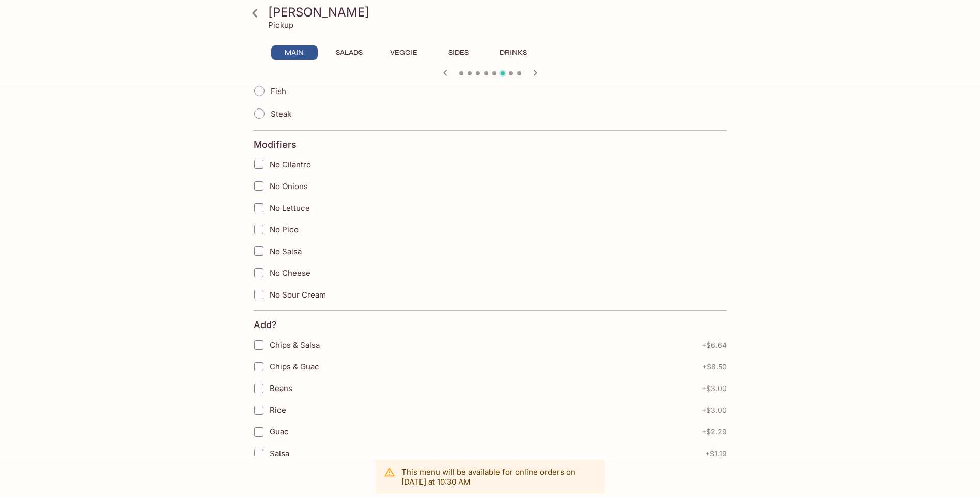 The height and width of the screenshot is (497, 980). I want to click on h4: Add?, so click(265, 325).